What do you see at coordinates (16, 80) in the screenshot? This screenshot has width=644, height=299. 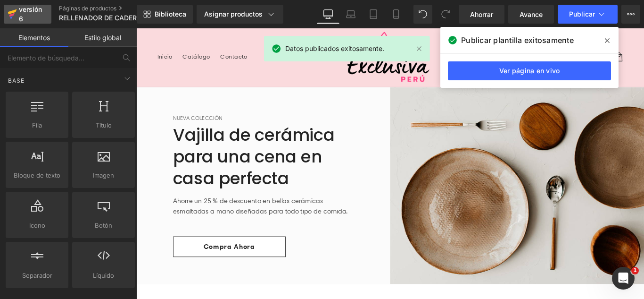 I see `font: Base` at bounding box center [16, 80].